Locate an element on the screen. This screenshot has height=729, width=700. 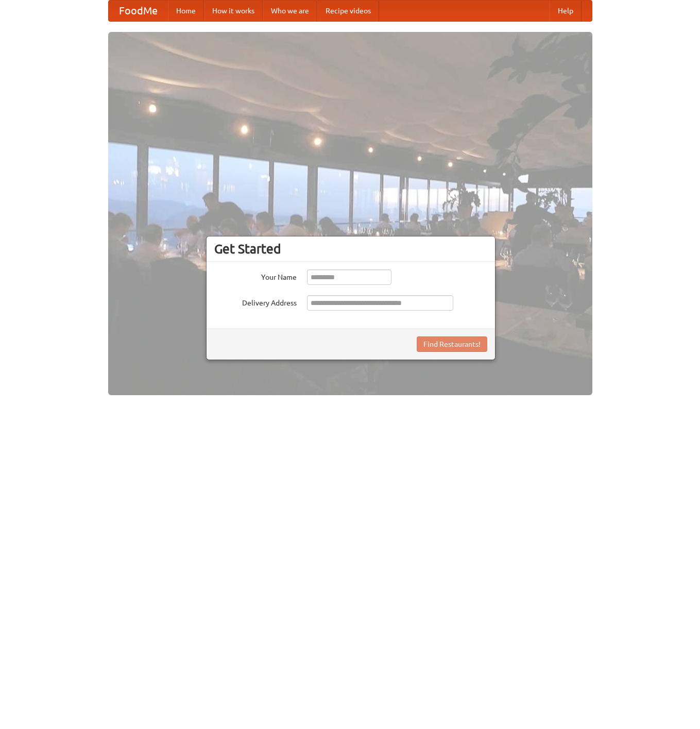
button: Find Restaurants! is located at coordinates (451, 344).